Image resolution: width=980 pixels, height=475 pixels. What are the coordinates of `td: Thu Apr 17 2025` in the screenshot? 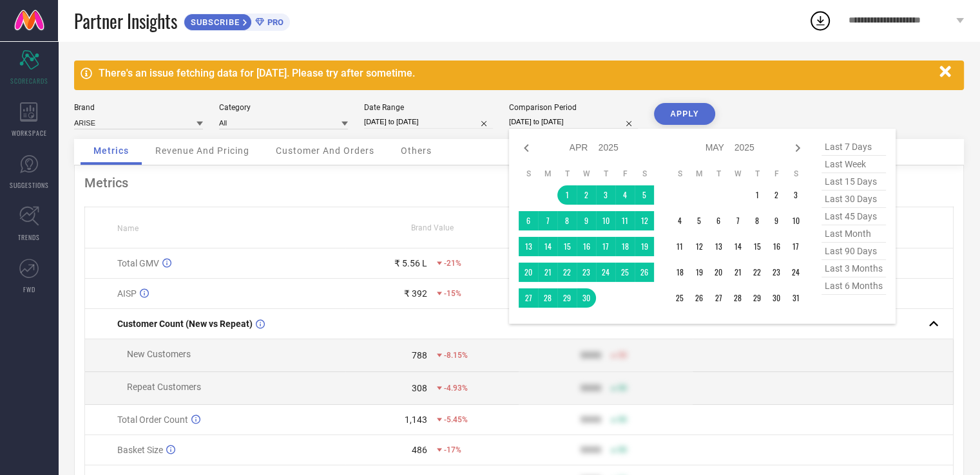 It's located at (605, 247).